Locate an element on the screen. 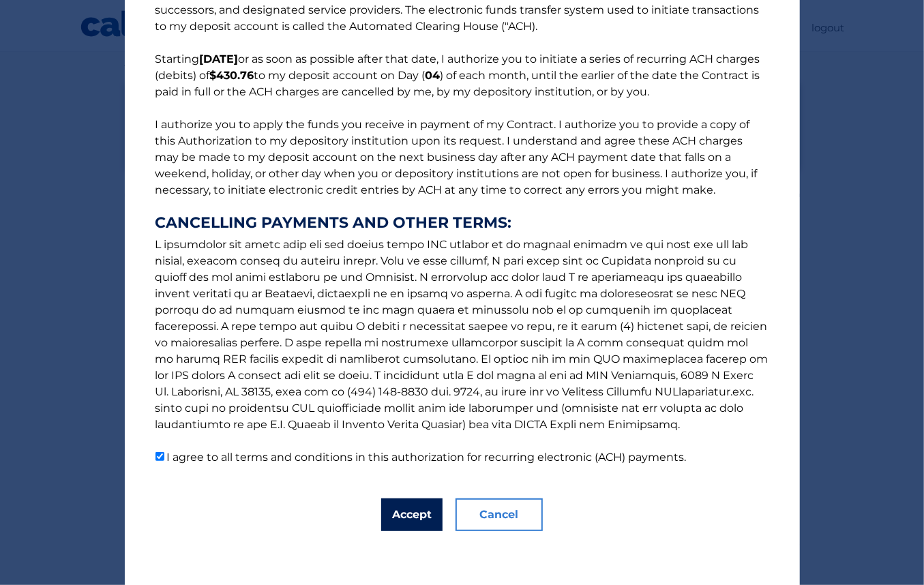 This screenshot has height=585, width=924. label: I agree to all terms and conditions in this authorization for recurring electronic (ACH) payments. is located at coordinates (427, 457).